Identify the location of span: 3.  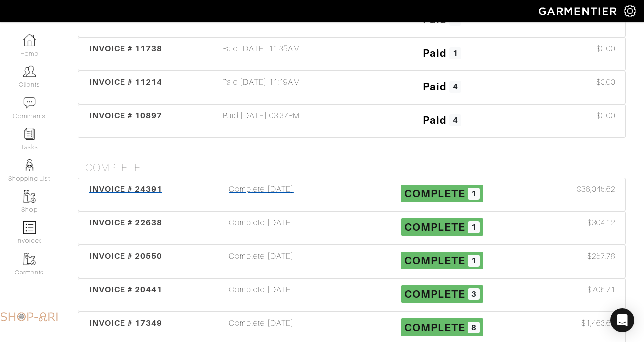
(474, 295).